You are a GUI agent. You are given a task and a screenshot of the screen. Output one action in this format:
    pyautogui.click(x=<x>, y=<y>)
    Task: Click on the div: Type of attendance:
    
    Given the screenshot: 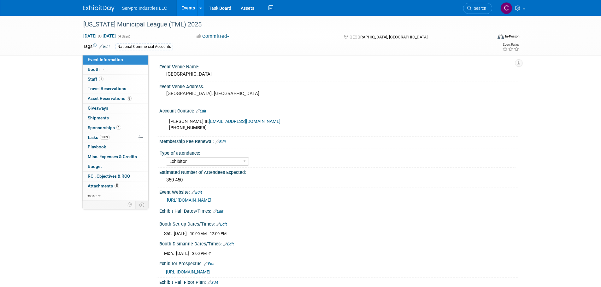 What is the action you would take?
    pyautogui.click(x=338, y=152)
    